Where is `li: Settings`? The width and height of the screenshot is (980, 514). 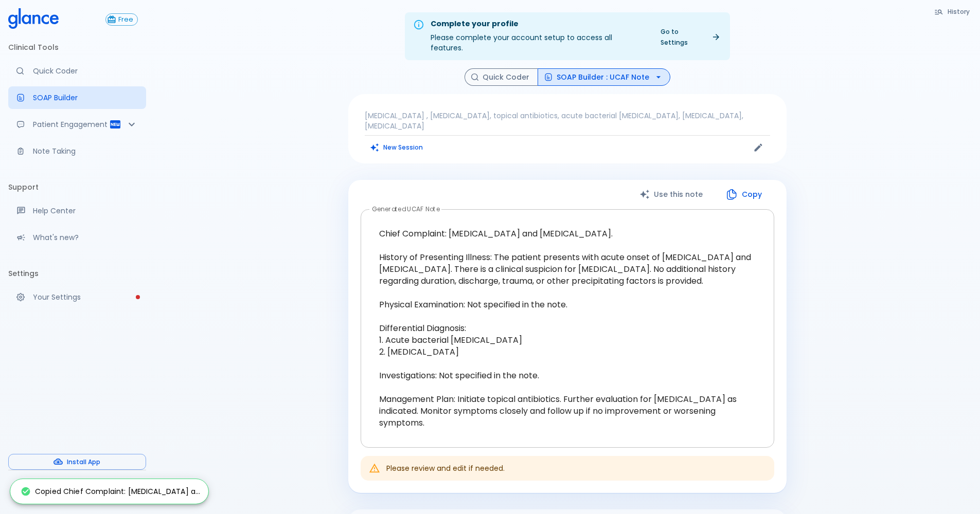 li: Settings is located at coordinates (77, 274).